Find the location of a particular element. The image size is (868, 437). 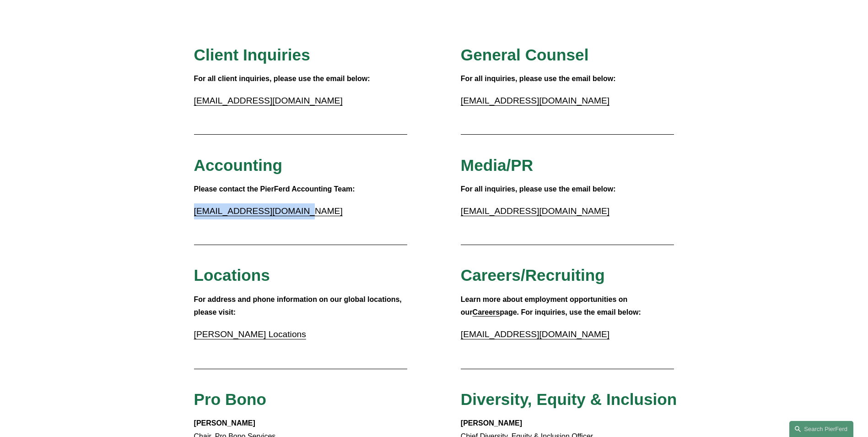

span: Diversity, Equity & Inclusion is located at coordinates (569, 399).